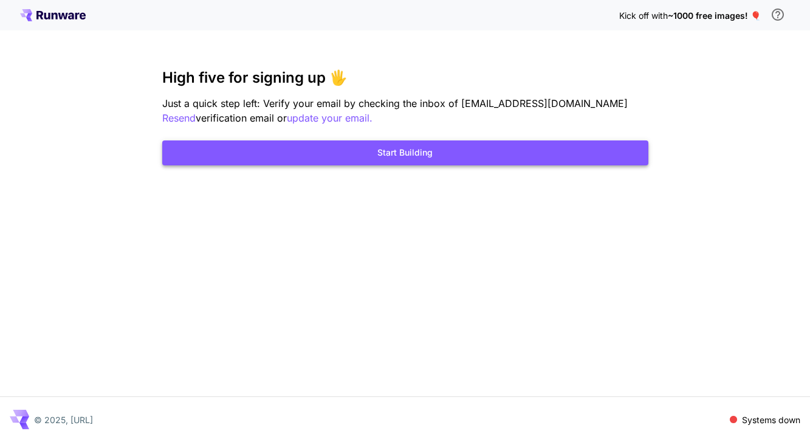  I want to click on button: update your email., so click(330, 118).